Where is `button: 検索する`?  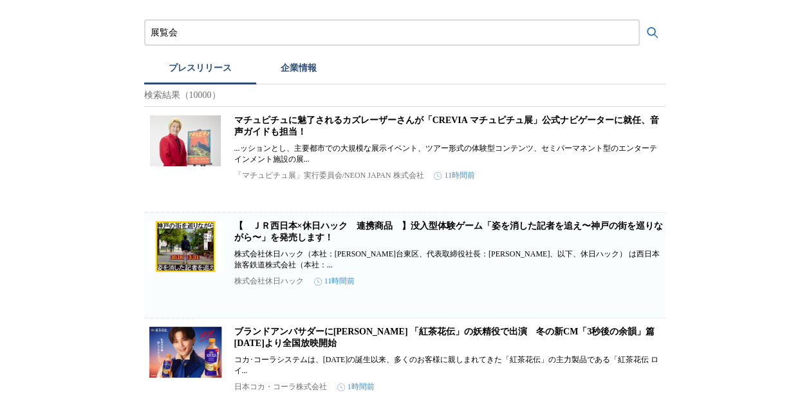 button: 検索する is located at coordinates (653, 33).